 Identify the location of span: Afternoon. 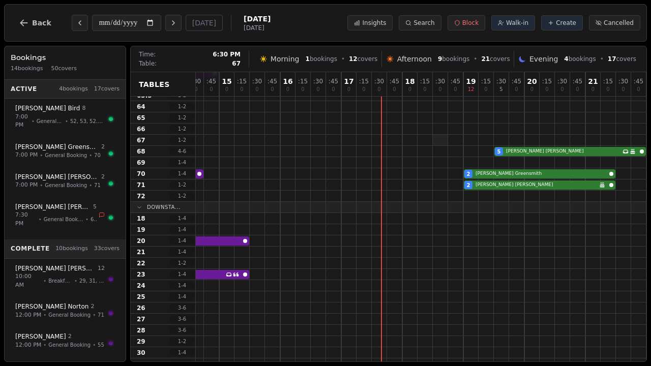
(415, 59).